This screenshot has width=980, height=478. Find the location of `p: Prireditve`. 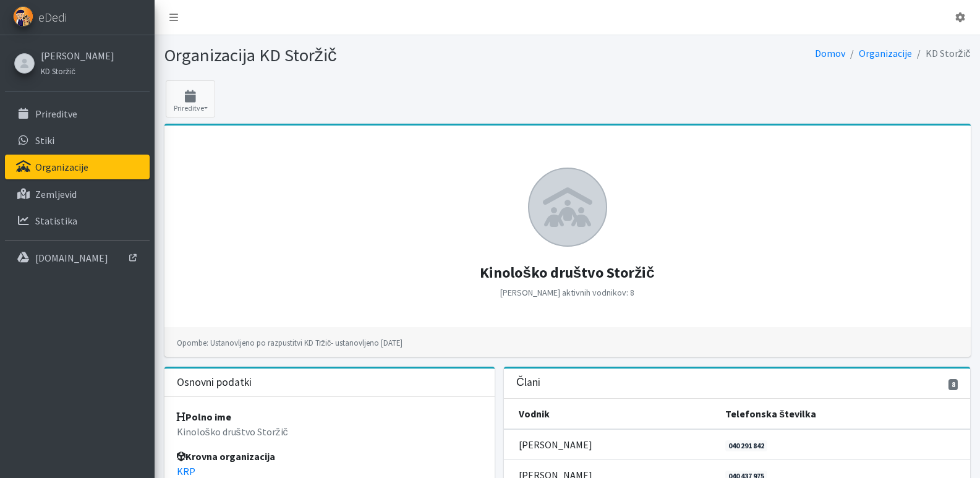

p: Prireditve is located at coordinates (57, 114).